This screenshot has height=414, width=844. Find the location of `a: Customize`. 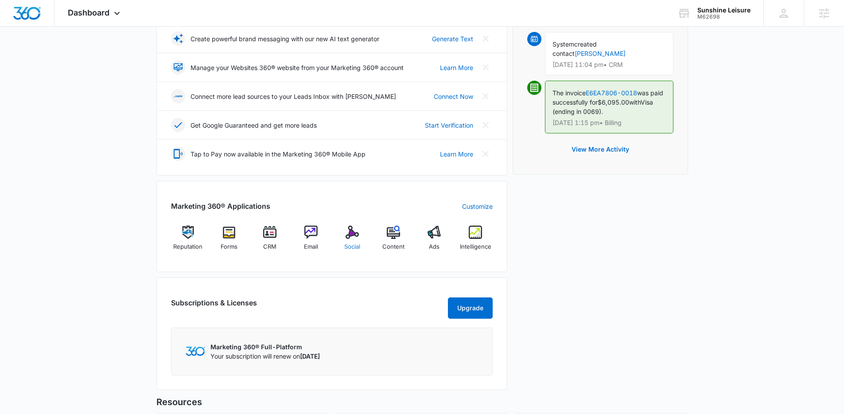

a: Customize is located at coordinates (477, 206).